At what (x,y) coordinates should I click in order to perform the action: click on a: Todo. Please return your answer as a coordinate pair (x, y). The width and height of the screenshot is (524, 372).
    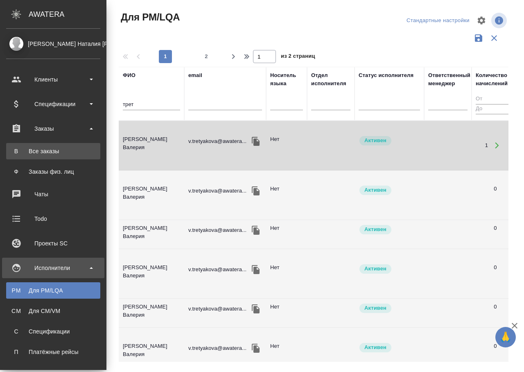
    Looking at the image, I should click on (53, 219).